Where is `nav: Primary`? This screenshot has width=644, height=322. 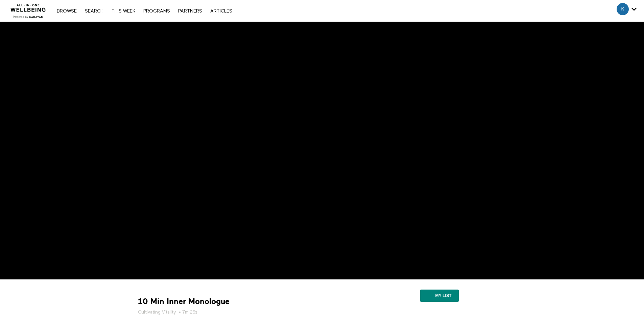 nav: Primary is located at coordinates (144, 11).